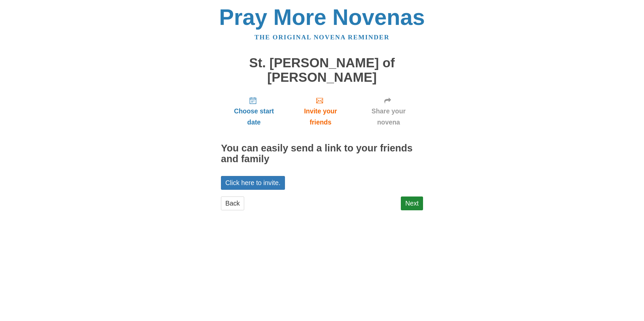 The height and width of the screenshot is (321, 644). What do you see at coordinates (253, 183) in the screenshot?
I see `a: Click here to invite.` at bounding box center [253, 183].